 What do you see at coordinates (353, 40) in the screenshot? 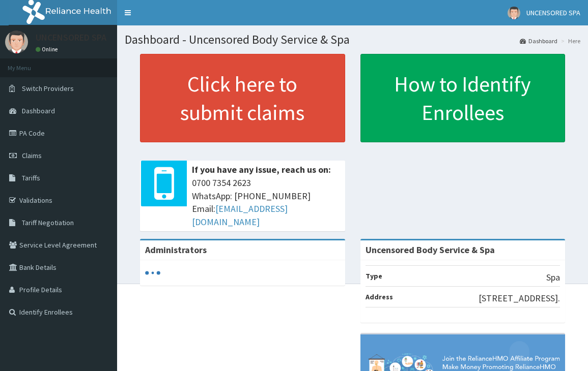
I see `h1: Dashboard - Uncensored Body Service & Spa` at bounding box center [353, 40].